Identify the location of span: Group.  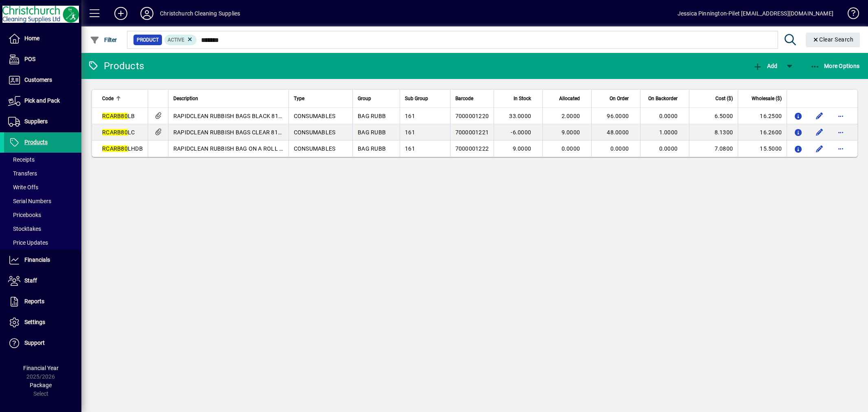
(364, 98).